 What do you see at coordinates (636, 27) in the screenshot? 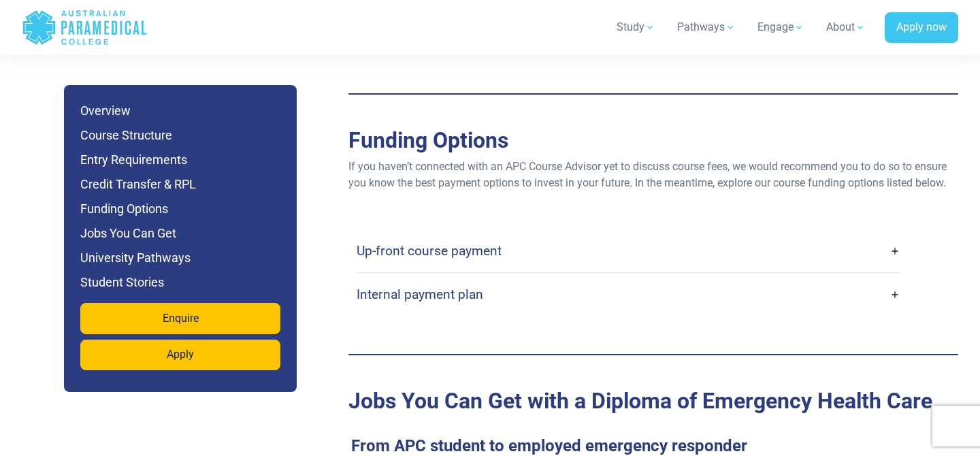
I see `a: Study` at bounding box center [636, 27].